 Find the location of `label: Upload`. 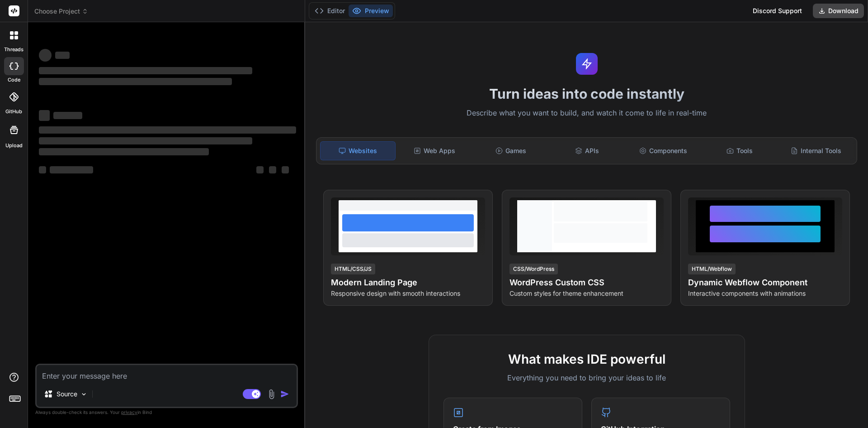

label: Upload is located at coordinates (14, 146).